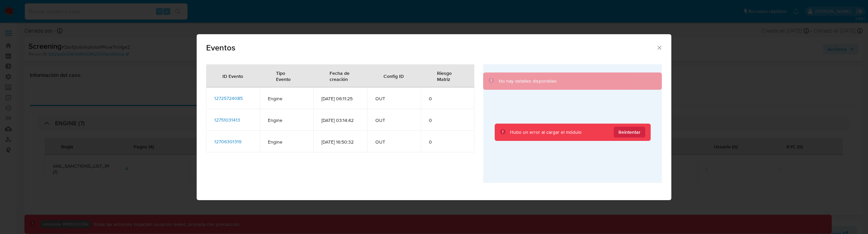 The height and width of the screenshot is (234, 868). What do you see at coordinates (447, 76) in the screenshot?
I see `div: Riesgo Matriz` at bounding box center [447, 76].